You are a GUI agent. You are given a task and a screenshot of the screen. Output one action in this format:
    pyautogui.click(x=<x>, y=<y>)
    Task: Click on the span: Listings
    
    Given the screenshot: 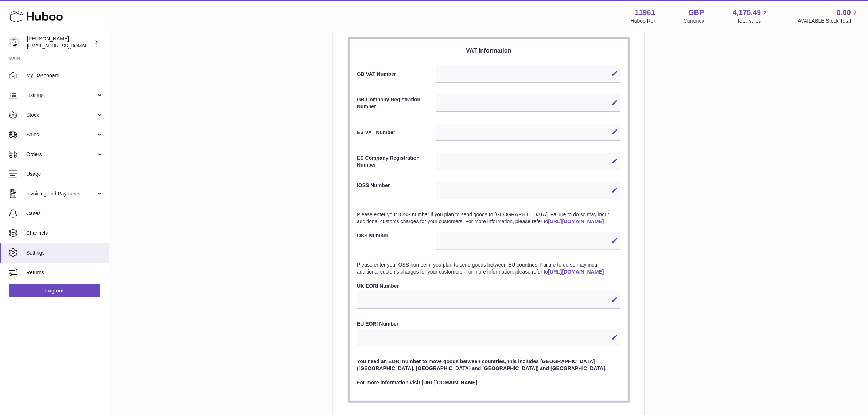 What is the action you would take?
    pyautogui.click(x=61, y=95)
    